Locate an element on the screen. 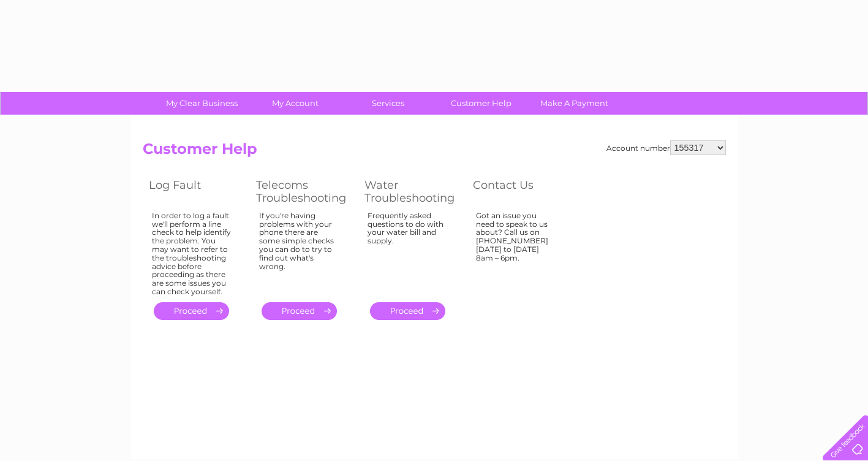  div: In order to log a fault we'll perform a line check to help identify the problem. You may want to ... is located at coordinates (192, 254).